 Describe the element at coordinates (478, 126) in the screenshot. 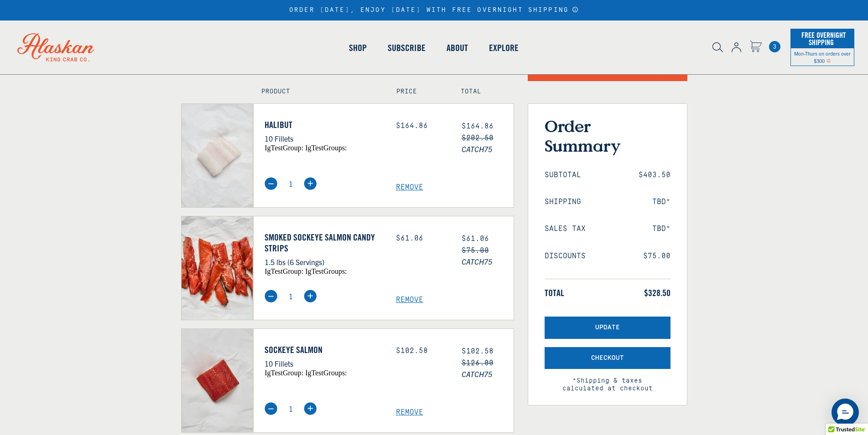

I see `span: $164.86` at that location.